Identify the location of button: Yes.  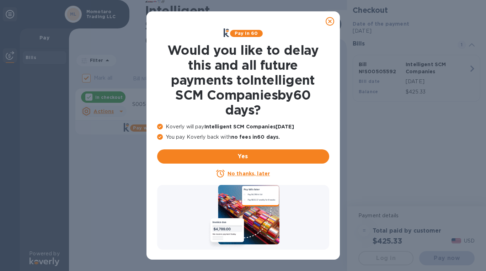
(243, 156).